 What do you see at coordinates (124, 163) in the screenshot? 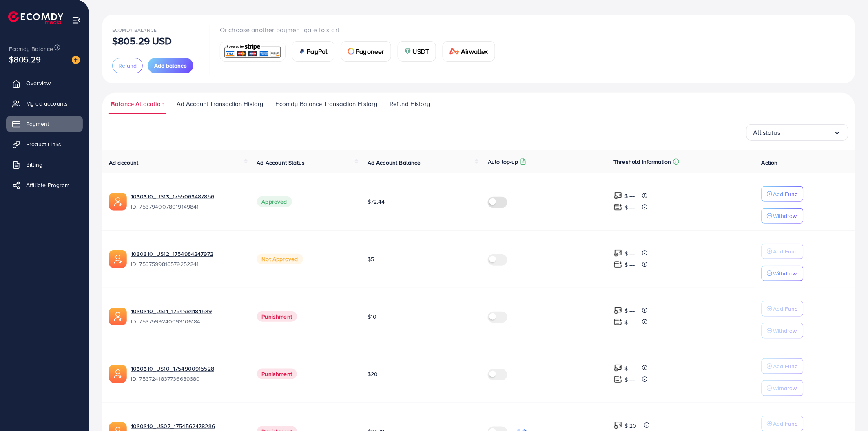
I see `span: Ad account` at bounding box center [124, 163].